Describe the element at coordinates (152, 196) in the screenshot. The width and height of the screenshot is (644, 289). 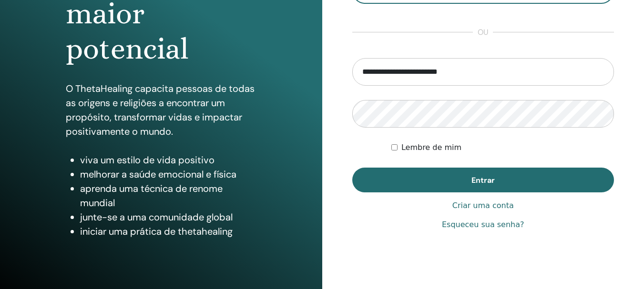
I see `font: aprenda uma técnica de renome mundial` at that location.